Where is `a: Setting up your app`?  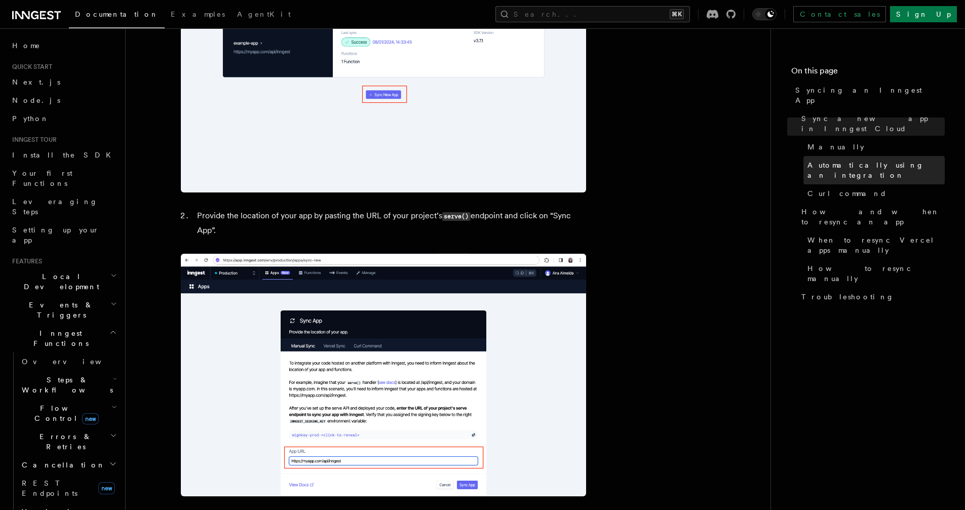
a: Setting up your app is located at coordinates (63, 235).